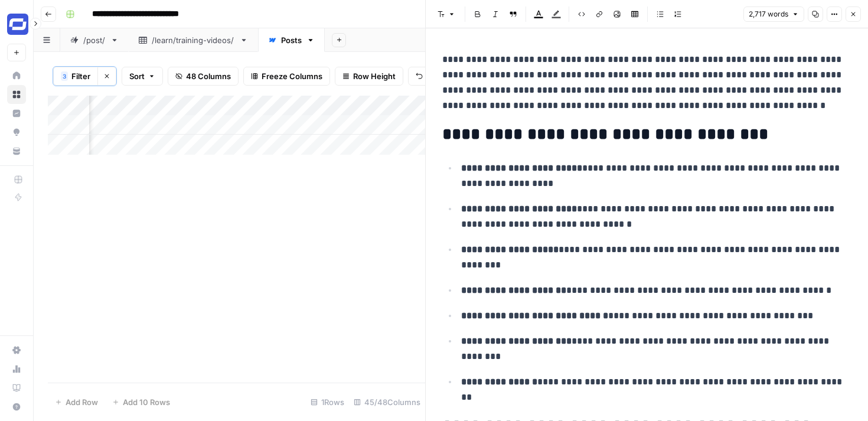  Describe the element at coordinates (81, 403) in the screenshot. I see `span: Add Row` at that location.